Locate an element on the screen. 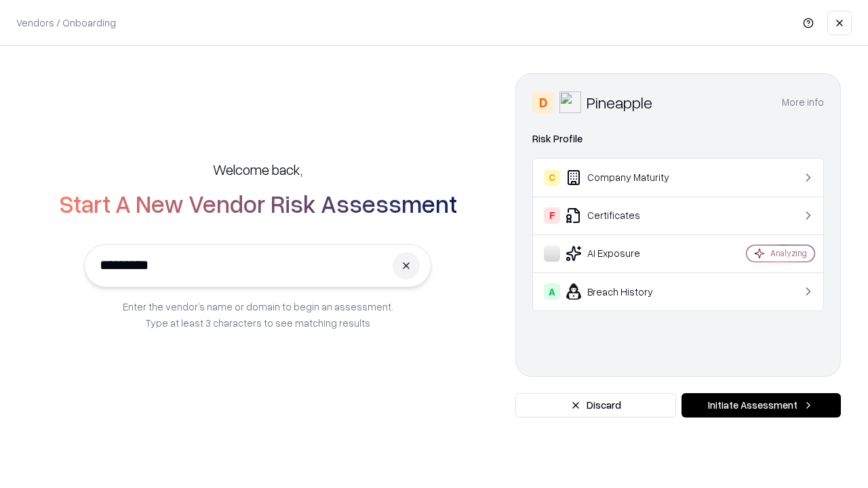 The height and width of the screenshot is (488, 868). h2: Start A New Vendor Risk Assessment is located at coordinates (258, 203).